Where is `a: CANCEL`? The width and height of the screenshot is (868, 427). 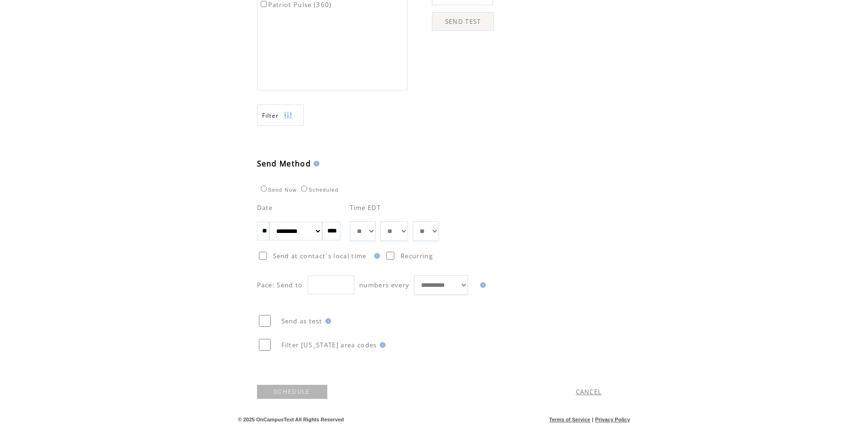
a: CANCEL is located at coordinates (589, 392).